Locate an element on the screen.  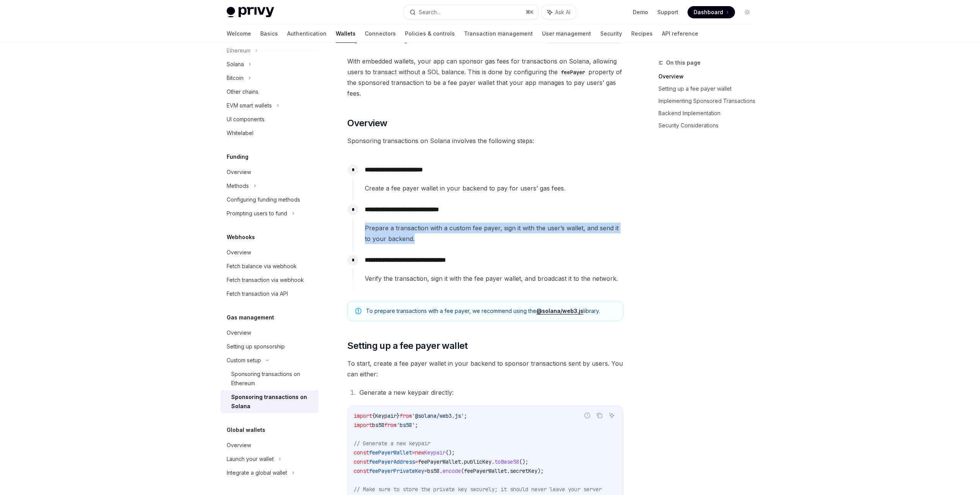
a: @solana/web3.js is located at coordinates (560, 311).